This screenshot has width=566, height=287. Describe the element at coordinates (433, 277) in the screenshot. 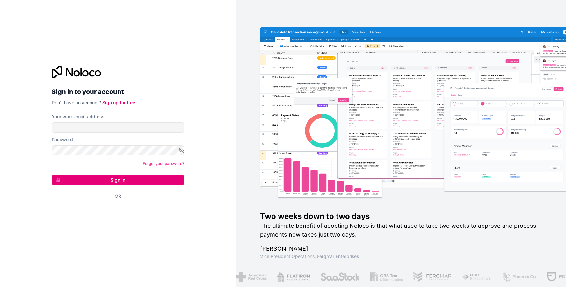

I see `img: /assets/fergmar-CudnrXN5.png` at that location.